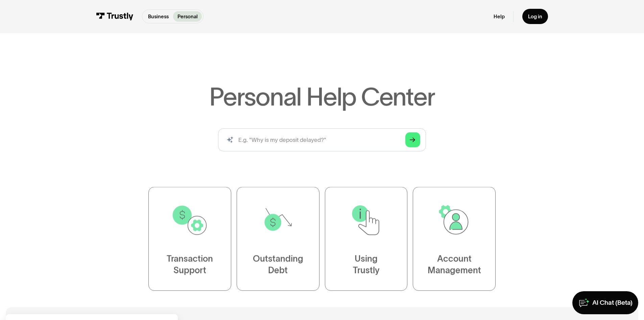 This screenshot has width=644, height=320. What do you see at coordinates (278, 265) in the screenshot?
I see `div: Outstanding Debt` at bounding box center [278, 265].